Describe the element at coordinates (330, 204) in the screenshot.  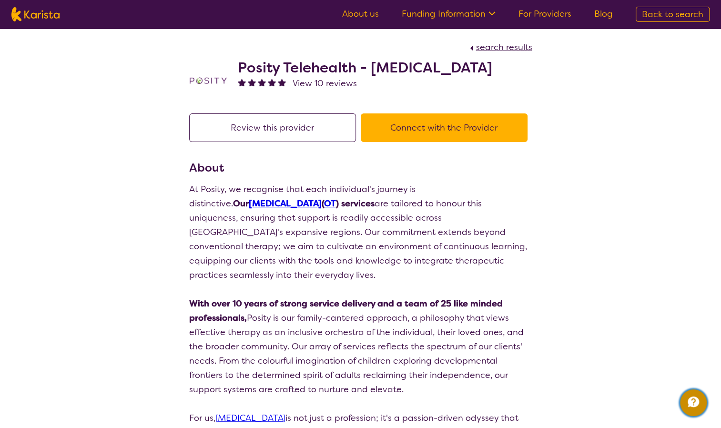
I see `a: OT` at that location.